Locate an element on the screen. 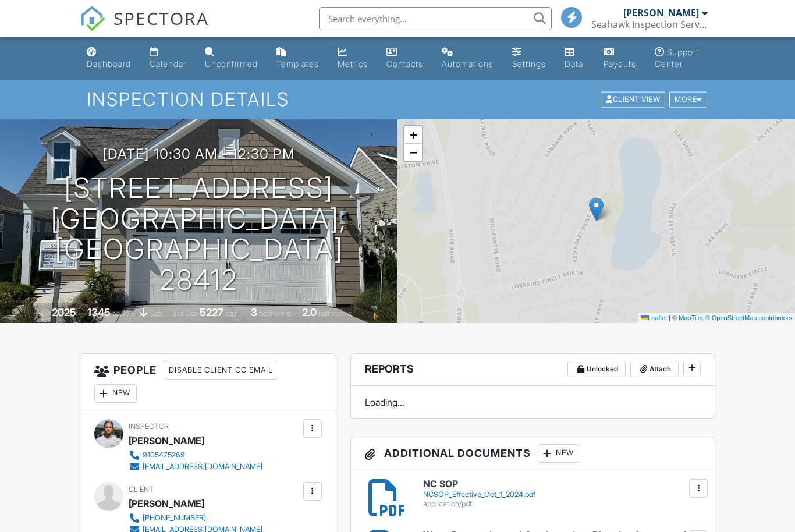 The width and height of the screenshot is (795, 532). div: Payouts is located at coordinates (619, 64).